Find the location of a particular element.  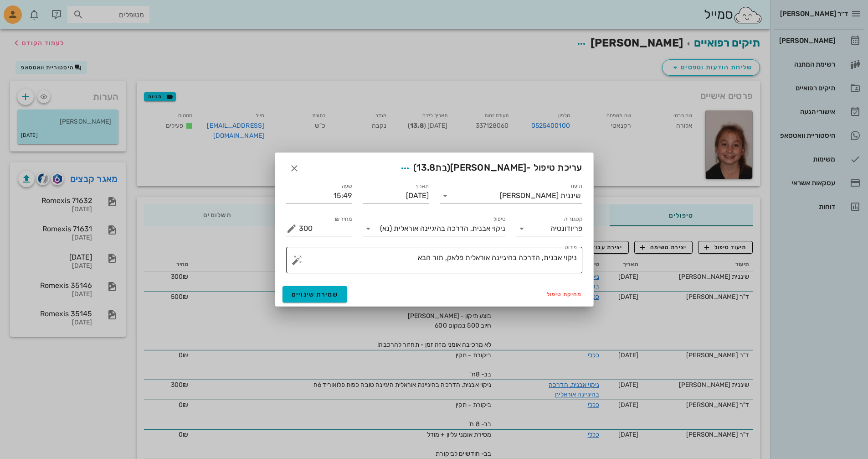

button: מחיר ₪ appended action is located at coordinates (292, 229).